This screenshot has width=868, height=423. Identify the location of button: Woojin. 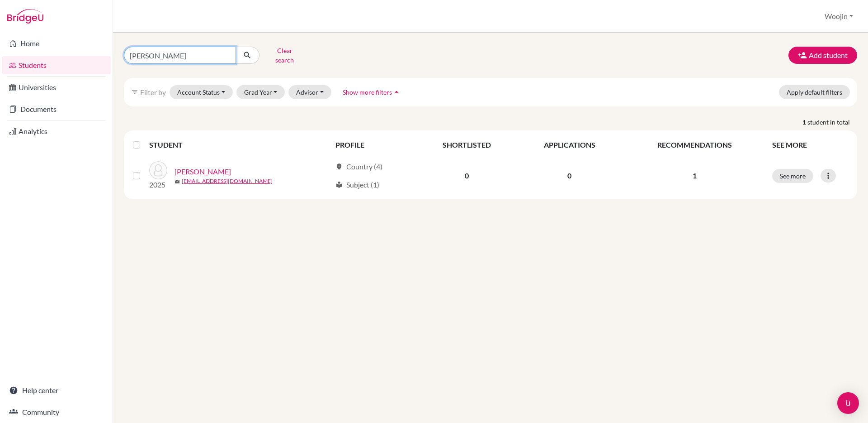
(838, 16).